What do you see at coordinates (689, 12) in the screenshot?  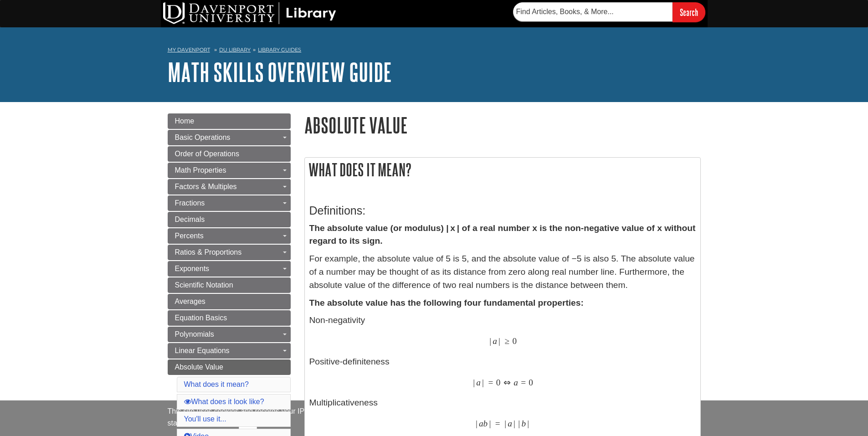 I see `input: Search` at bounding box center [689, 12].